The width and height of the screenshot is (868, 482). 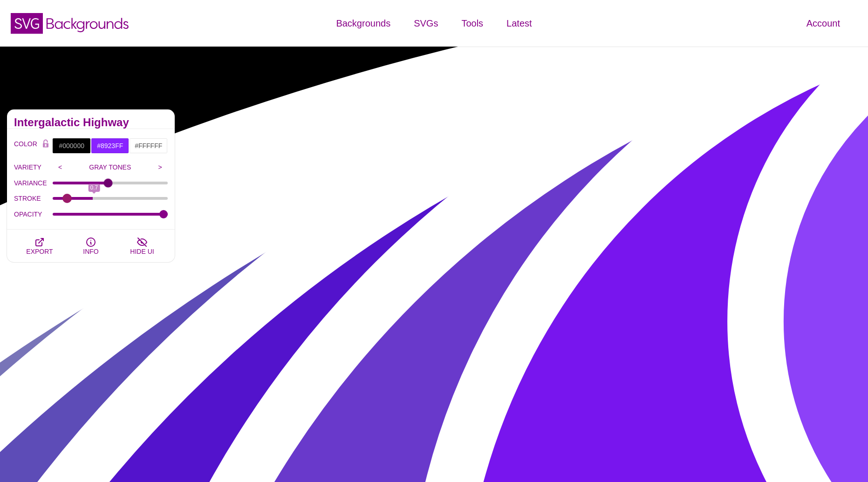 What do you see at coordinates (472, 23) in the screenshot?
I see `a: Tools` at bounding box center [472, 23].